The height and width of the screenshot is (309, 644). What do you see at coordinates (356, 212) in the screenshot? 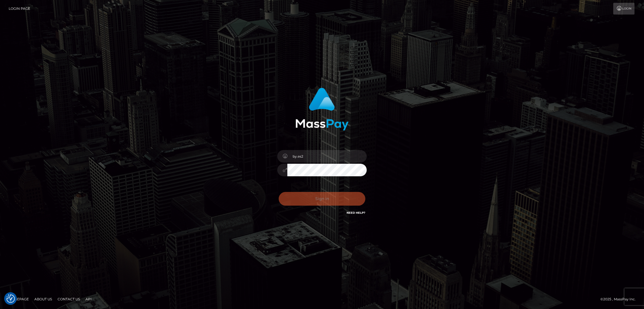
I see `a: Need Help?` at bounding box center [356, 212].